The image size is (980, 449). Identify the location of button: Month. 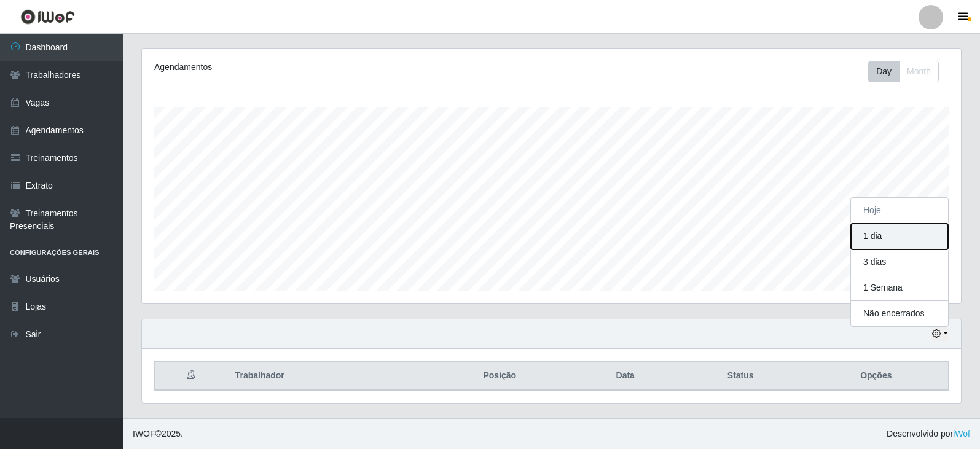
(918, 71).